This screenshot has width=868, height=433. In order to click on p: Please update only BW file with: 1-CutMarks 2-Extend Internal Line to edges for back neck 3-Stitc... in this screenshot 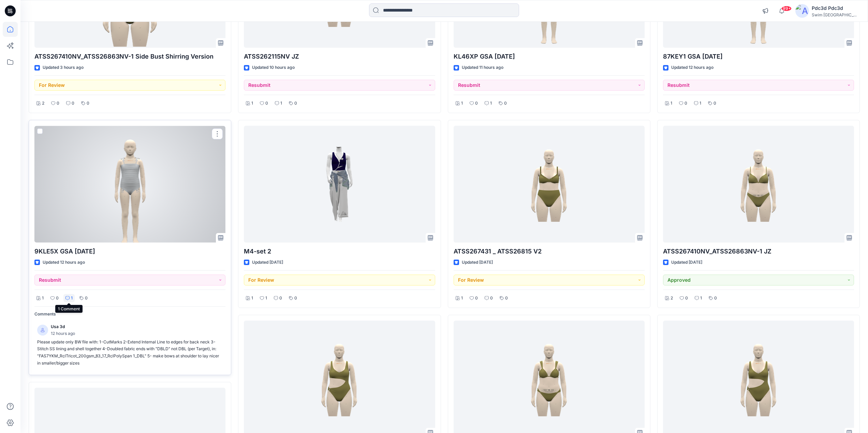, I will do `click(129, 353)`.